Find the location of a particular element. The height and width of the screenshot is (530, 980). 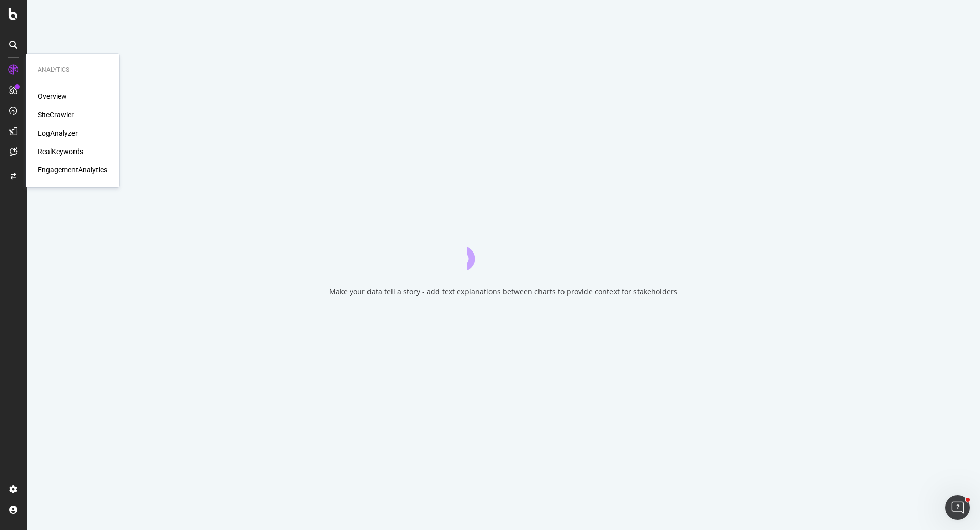

div: EngagementAnalytics is located at coordinates (73, 170).